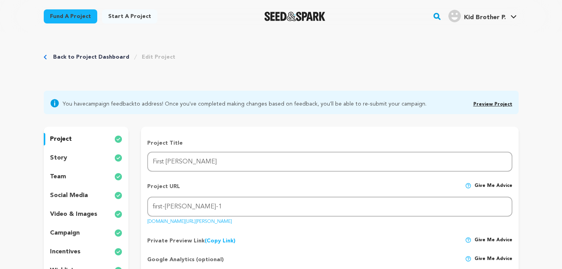 Image resolution: width=562 pixels, height=269 pixels. I want to click on button: video & images, so click(86, 214).